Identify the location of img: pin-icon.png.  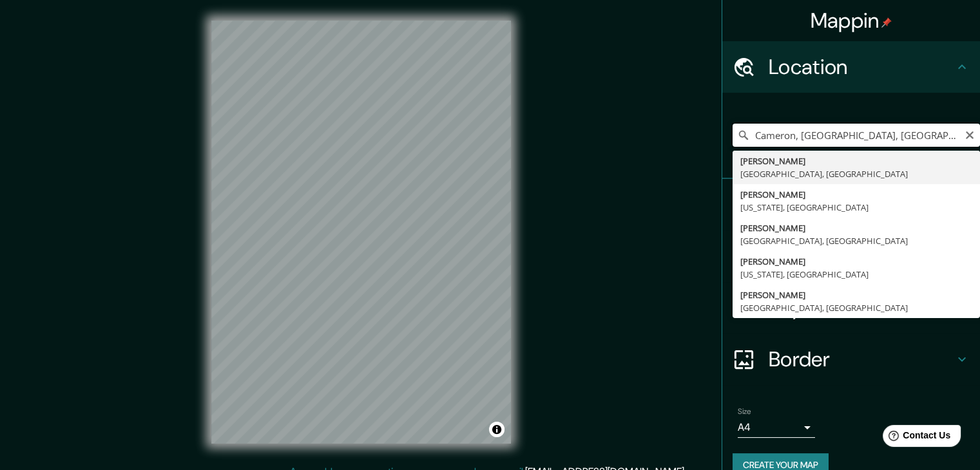
(886, 23).